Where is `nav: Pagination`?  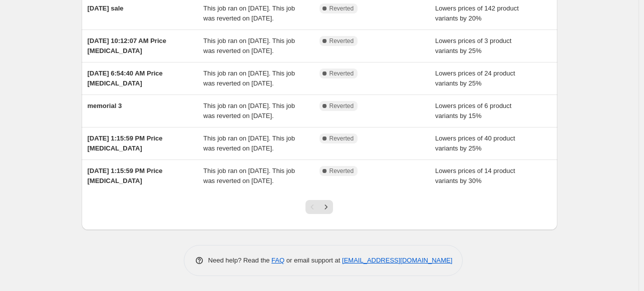 nav: Pagination is located at coordinates (319, 207).